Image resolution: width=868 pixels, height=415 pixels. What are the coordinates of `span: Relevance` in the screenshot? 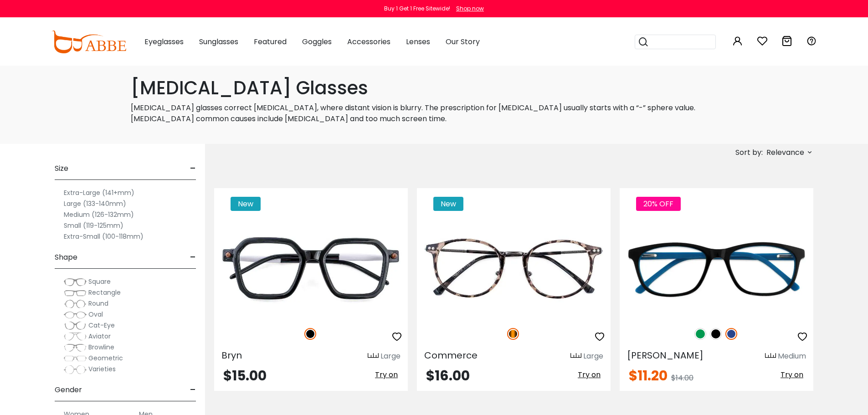 It's located at (785, 153).